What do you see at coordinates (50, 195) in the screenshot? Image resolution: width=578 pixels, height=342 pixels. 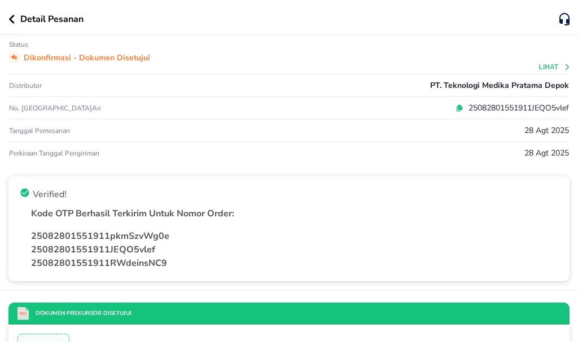 I see `p: Verified!` at bounding box center [50, 195].